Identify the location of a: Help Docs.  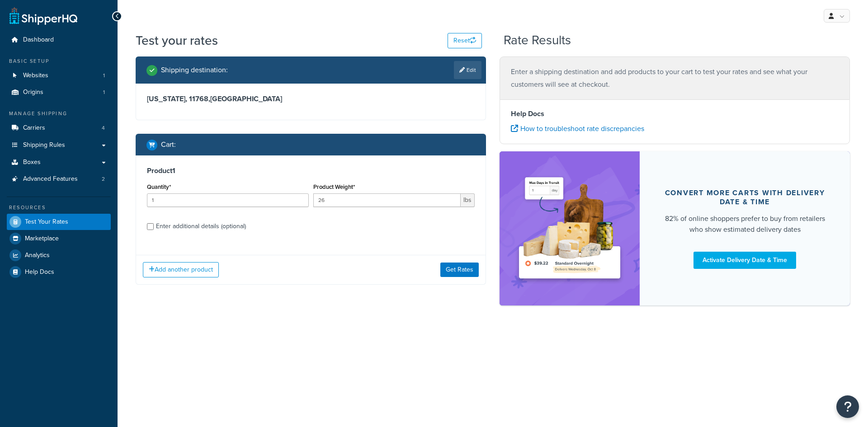
(59, 272).